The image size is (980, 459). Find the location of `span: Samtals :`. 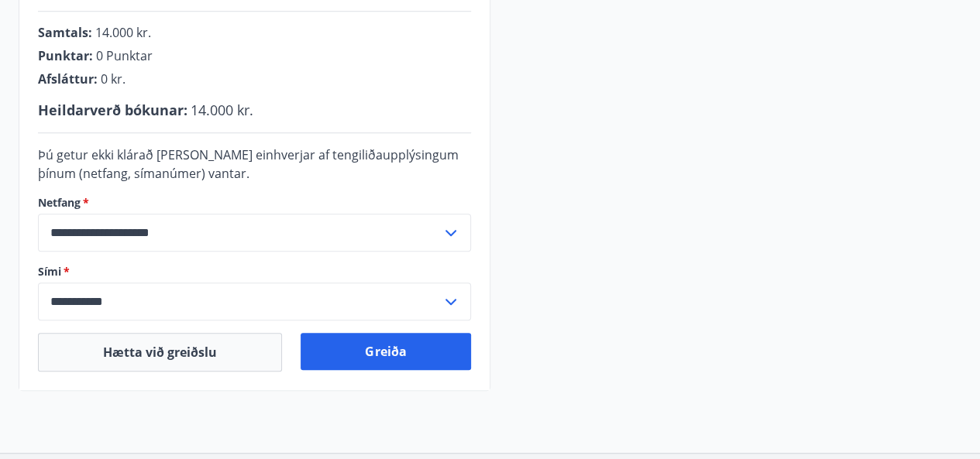

span: Samtals : is located at coordinates (65, 33).